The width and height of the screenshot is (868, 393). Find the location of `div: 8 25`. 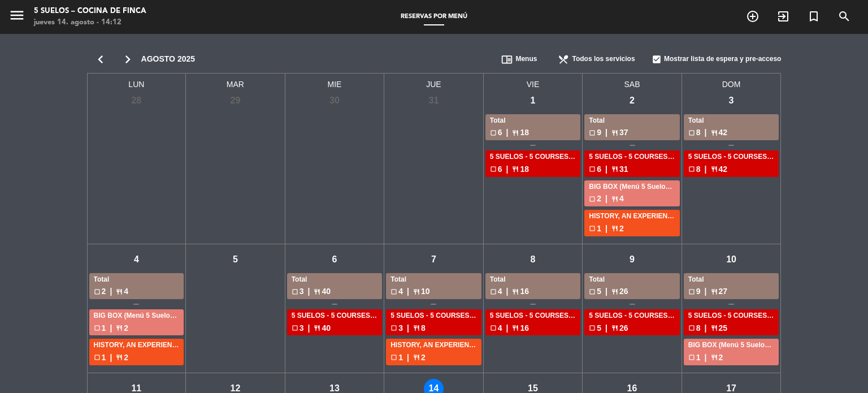

div: 8 25 is located at coordinates (731, 328).